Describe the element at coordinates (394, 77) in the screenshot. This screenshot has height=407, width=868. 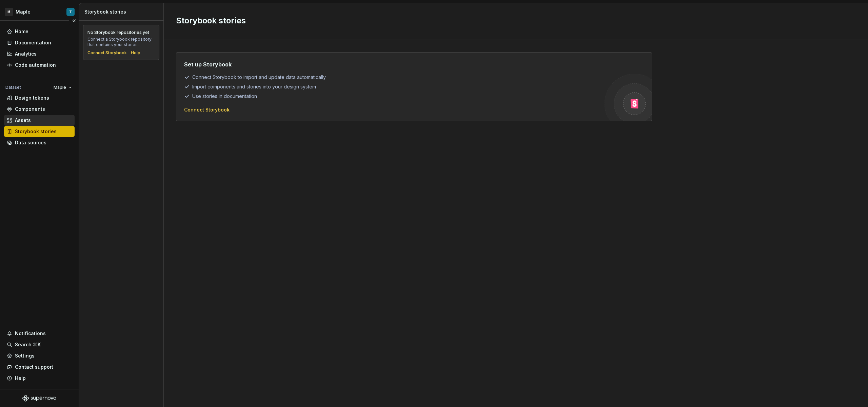
I see `div: Connect Storybook to import and update data automatically` at that location.